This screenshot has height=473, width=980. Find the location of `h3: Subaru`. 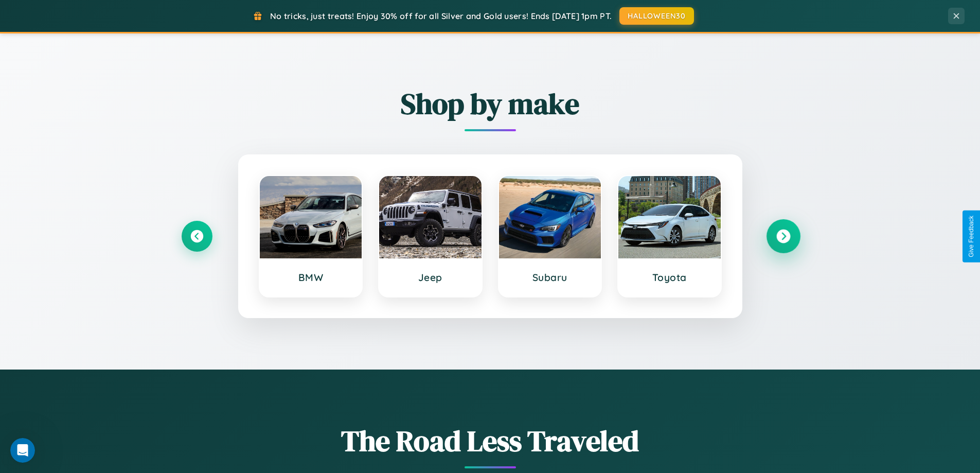

h3: Subaru is located at coordinates (550, 277).